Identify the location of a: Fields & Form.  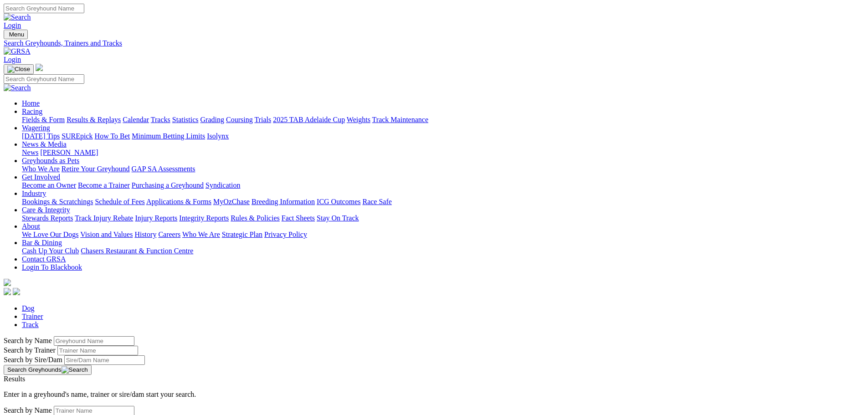
(44, 119).